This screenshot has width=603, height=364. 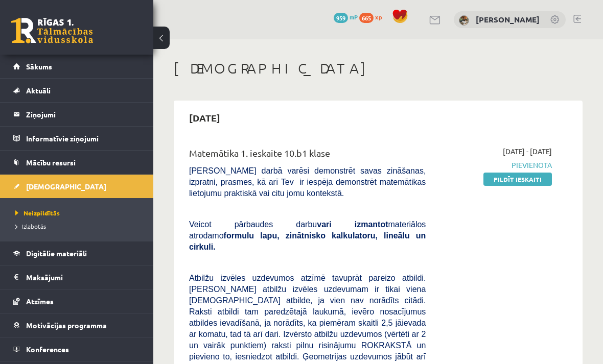 I want to click on a: Sākums, so click(x=76, y=66).